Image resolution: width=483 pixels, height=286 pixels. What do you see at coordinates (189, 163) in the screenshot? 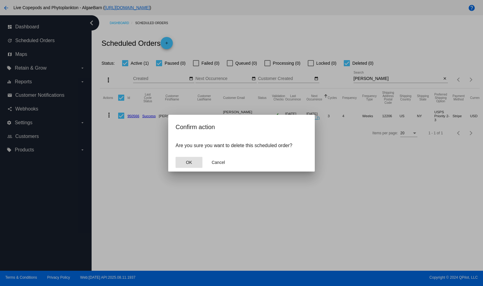
I see `span: OK` at bounding box center [189, 163].